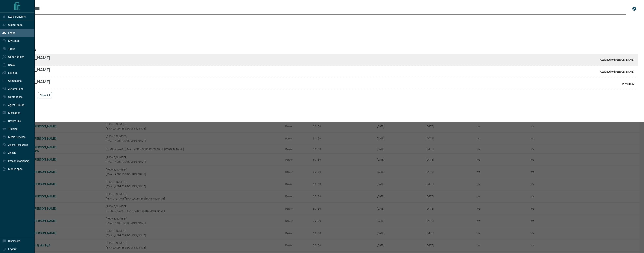  I want to click on button: view all, so click(45, 96).